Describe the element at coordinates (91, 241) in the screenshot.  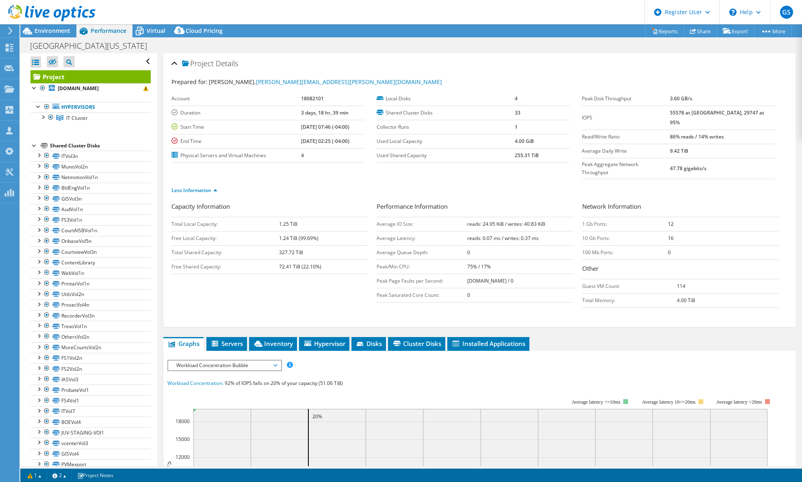
I see `a: OnbaseVol5n` at that location.